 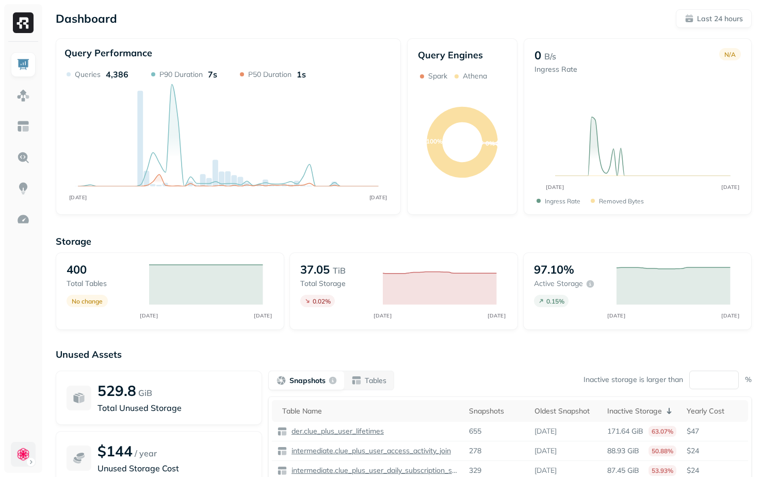 What do you see at coordinates (663, 431) in the screenshot?
I see `p: 63.07%` at bounding box center [663, 431].